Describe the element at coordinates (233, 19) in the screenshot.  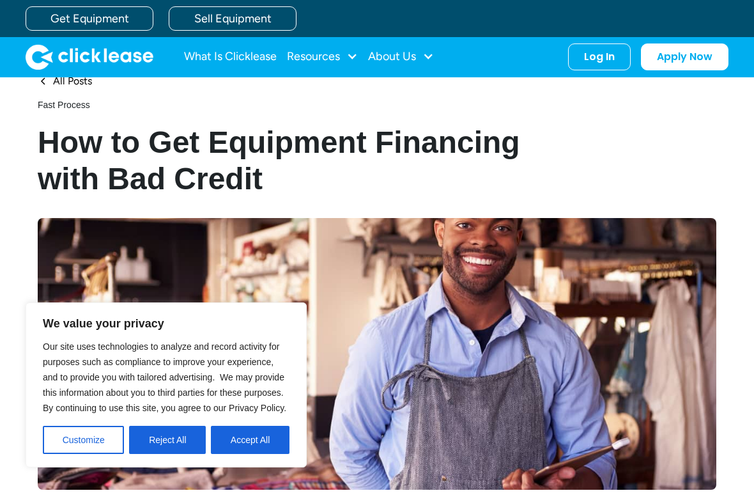
I see `a: Sell Equipment` at that location.